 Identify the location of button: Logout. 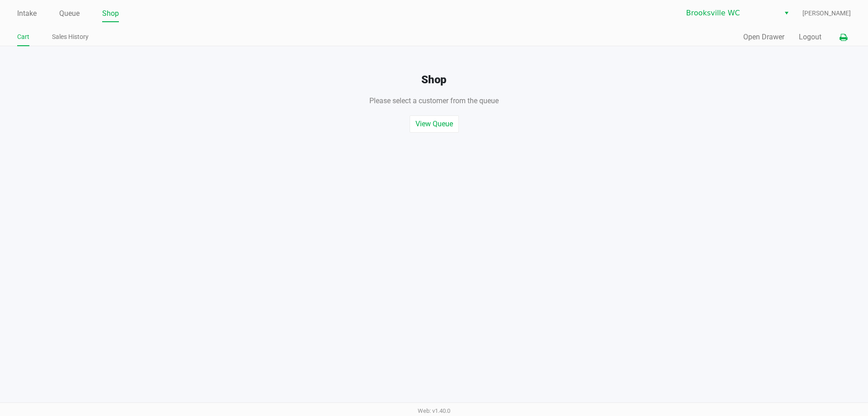
(810, 37).